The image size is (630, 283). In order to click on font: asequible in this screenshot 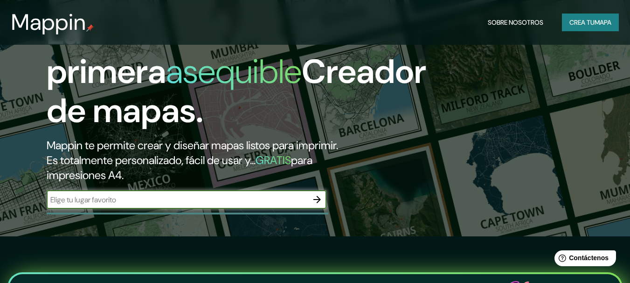, I will do `click(234, 71)`.